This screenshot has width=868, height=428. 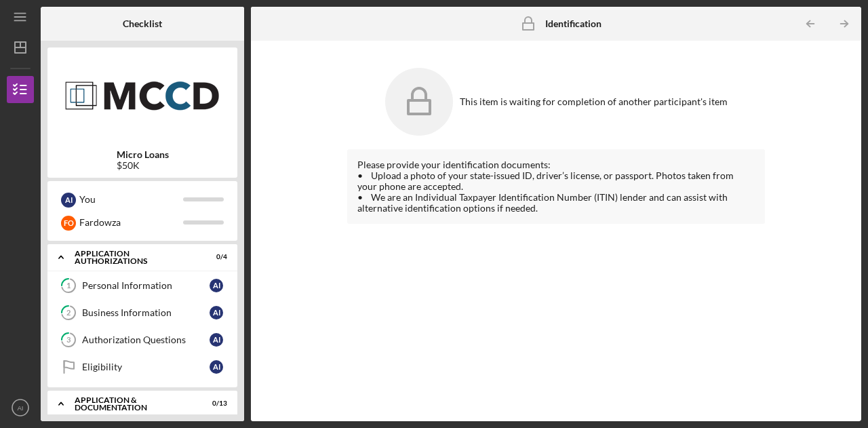 What do you see at coordinates (142, 155) in the screenshot?
I see `b: Micro Loans` at bounding box center [142, 155].